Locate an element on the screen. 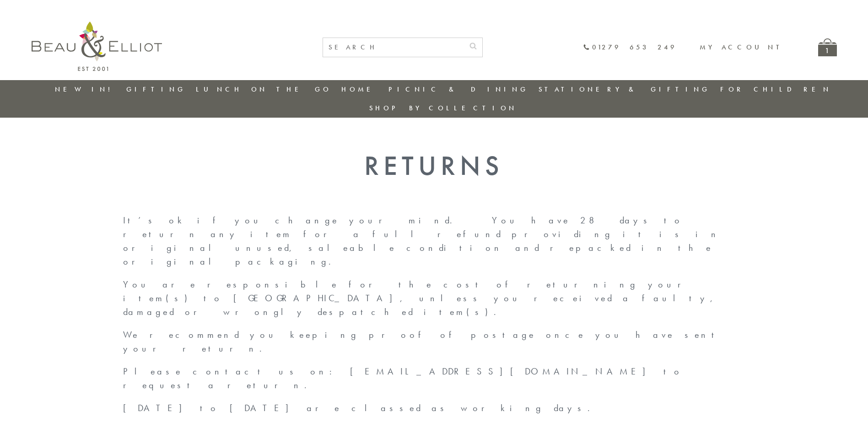  a: Home is located at coordinates (359, 89).